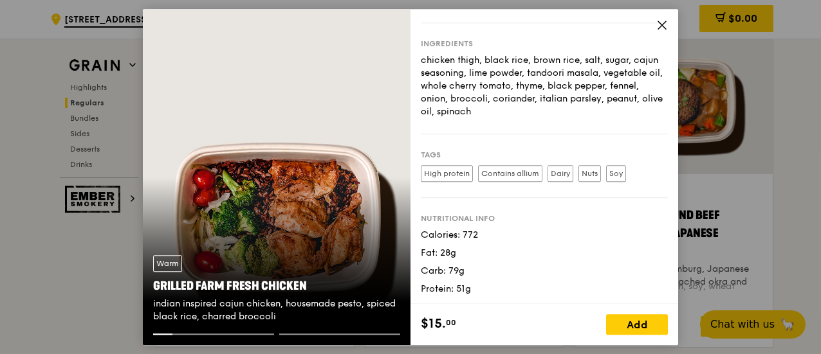 The height and width of the screenshot is (354, 821). Describe the element at coordinates (615, 174) in the screenshot. I see `label: Soy` at that location.